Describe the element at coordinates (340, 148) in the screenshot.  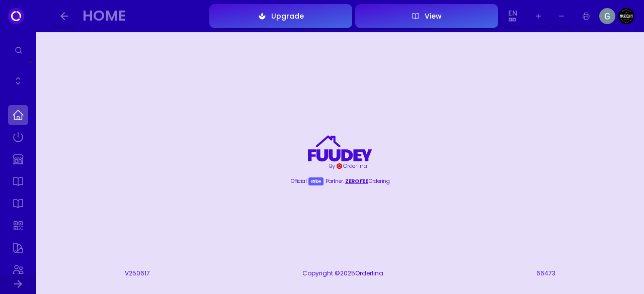
I see `svg: {/* Added fill="currentColor" here */} {/* This rectangle defines the background. Its explicit fi...` at that location.